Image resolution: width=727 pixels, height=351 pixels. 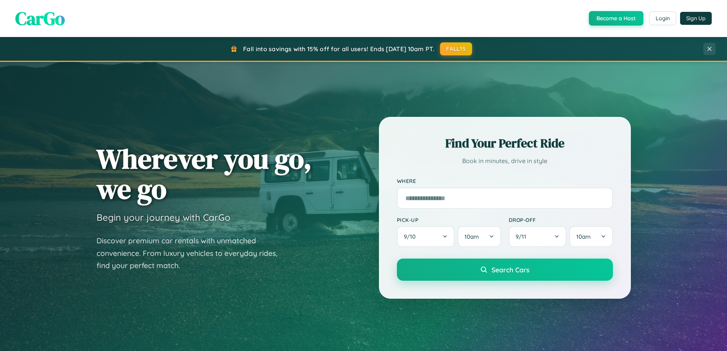 What do you see at coordinates (163, 217) in the screenshot?
I see `h3: Begin your journey with CarGo` at bounding box center [163, 217].